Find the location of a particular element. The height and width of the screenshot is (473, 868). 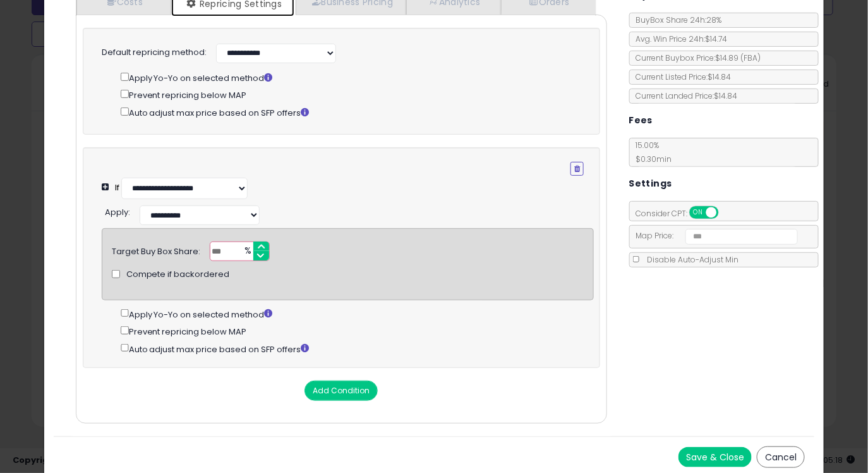

div: Target Buy Box Share: is located at coordinates (156, 250).